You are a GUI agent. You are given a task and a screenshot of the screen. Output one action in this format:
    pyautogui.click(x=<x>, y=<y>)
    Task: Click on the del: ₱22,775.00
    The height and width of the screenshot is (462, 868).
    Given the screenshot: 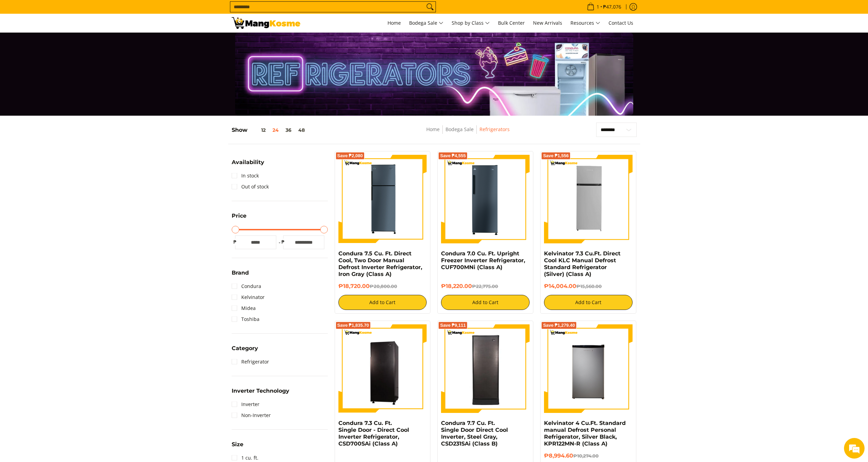 What is the action you would take?
    pyautogui.click(x=485, y=286)
    